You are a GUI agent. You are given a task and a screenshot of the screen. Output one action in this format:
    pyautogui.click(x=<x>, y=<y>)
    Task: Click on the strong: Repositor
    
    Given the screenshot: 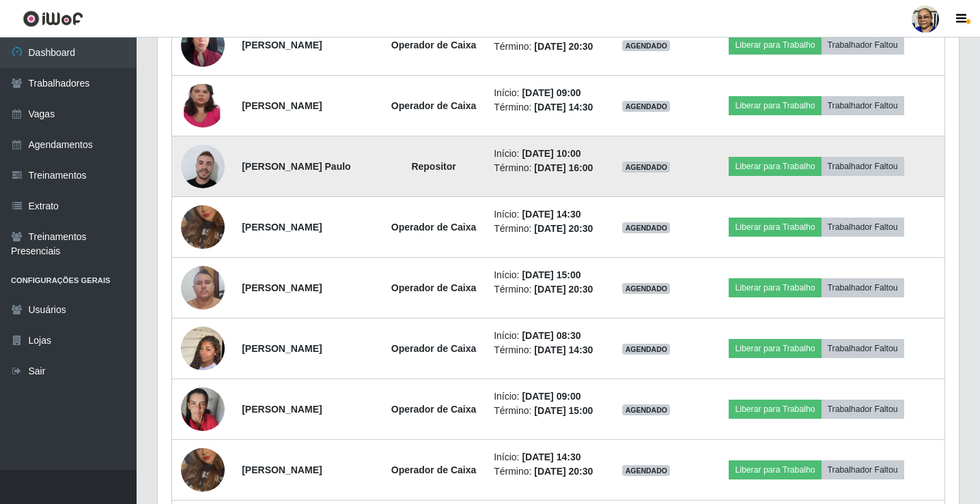 What is the action you would take?
    pyautogui.click(x=433, y=167)
    